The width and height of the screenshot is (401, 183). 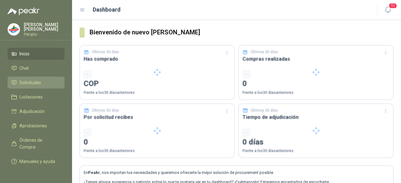 I want to click on b: Peakr, so click(x=94, y=173).